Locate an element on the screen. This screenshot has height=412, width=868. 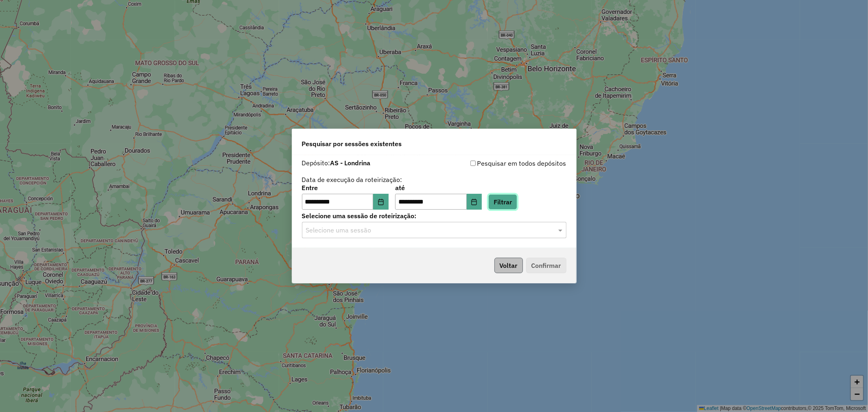
label: até is located at coordinates (438, 188).